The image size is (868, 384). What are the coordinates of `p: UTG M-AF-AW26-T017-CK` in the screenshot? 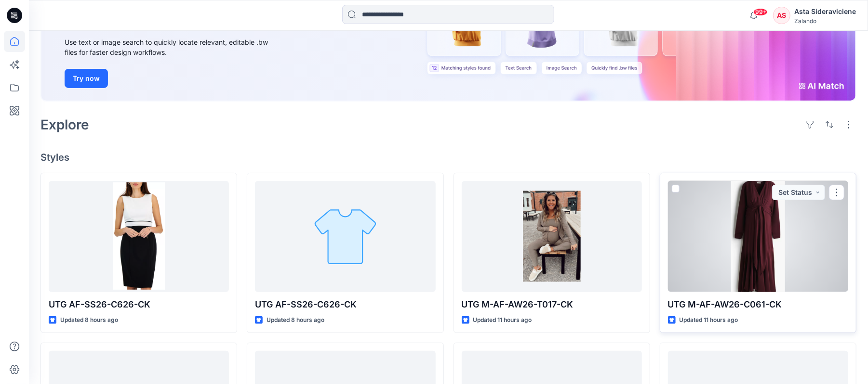 It's located at (552, 305).